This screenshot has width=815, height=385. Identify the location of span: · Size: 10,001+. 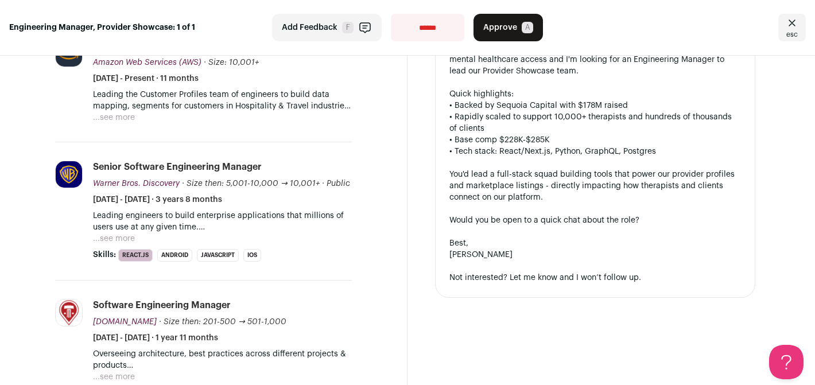
(231, 63).